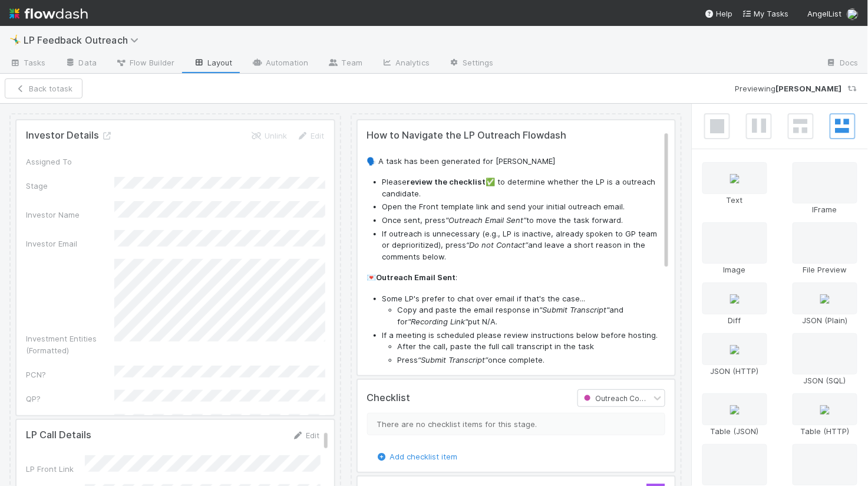 This screenshot has width=868, height=486. Describe the element at coordinates (824, 401) in the screenshot. I see `img: table-http-eca17b83004753ebbd35.svg` at that location.